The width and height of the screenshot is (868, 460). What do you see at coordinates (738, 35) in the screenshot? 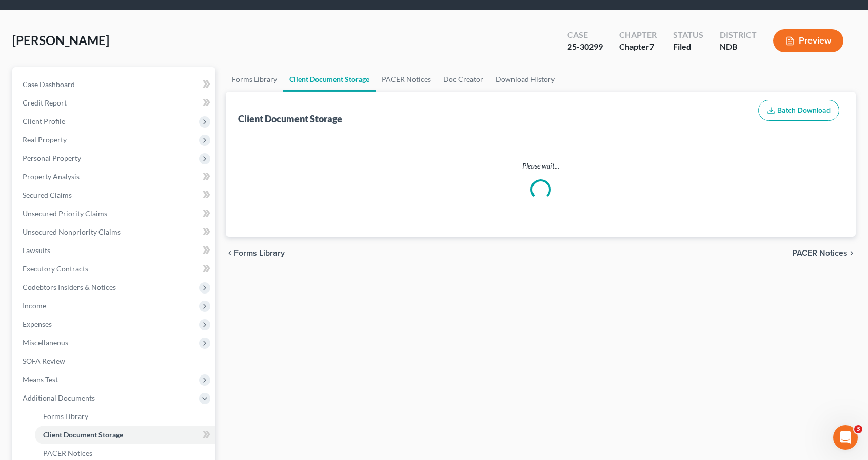
I see `div: District` at bounding box center [738, 35].